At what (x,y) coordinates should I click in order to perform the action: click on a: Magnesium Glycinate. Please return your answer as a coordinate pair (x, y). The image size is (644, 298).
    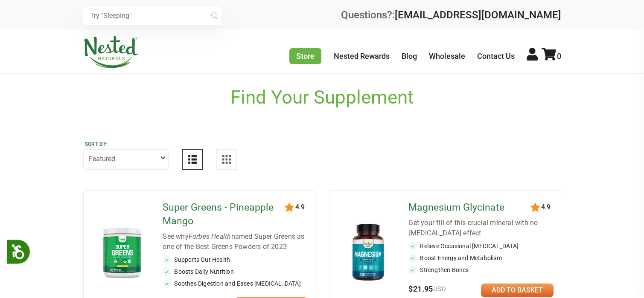
    Looking at the image, I should click on (470, 207).